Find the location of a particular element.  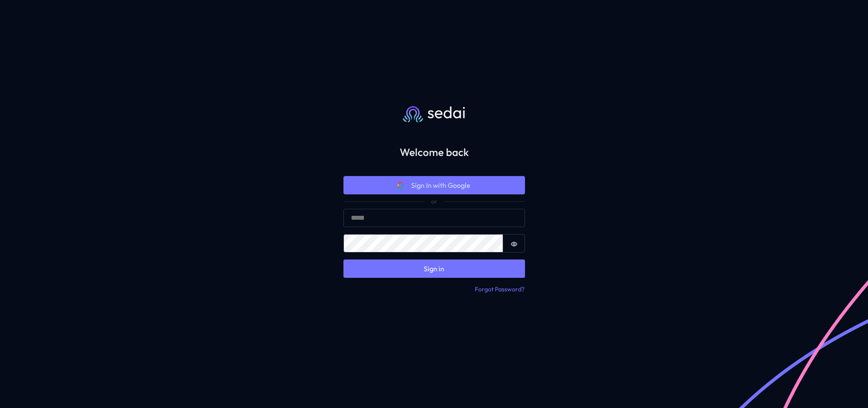

span: Sign In with Google is located at coordinates (441, 185).